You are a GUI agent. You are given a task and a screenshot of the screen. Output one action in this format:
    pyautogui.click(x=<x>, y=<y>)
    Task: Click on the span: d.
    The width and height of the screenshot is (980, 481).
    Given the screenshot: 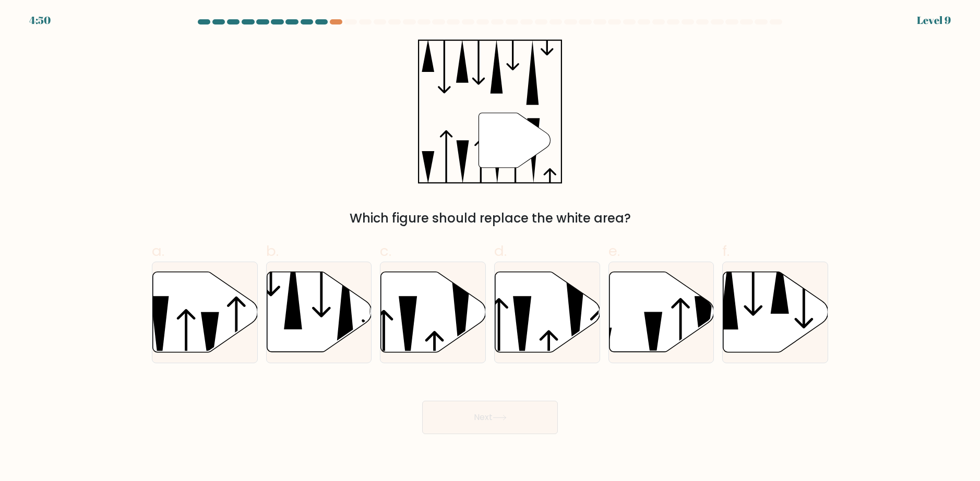 What is the action you would take?
    pyautogui.click(x=500, y=251)
    